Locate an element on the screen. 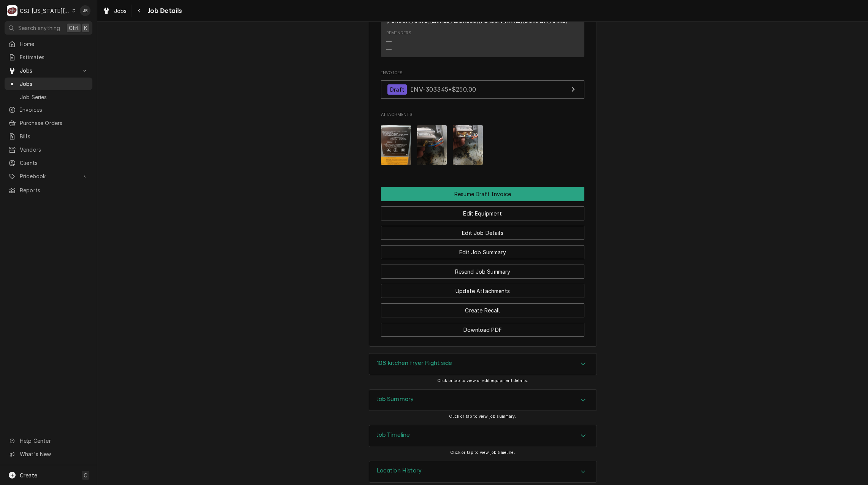  span: Click or tap to view job timeline. is located at coordinates (483, 452).